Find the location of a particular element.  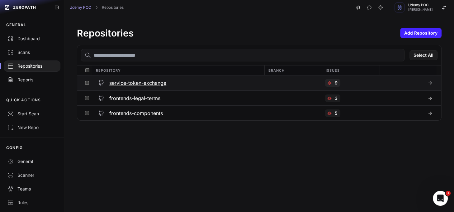

div: General is located at coordinates (32, 161).